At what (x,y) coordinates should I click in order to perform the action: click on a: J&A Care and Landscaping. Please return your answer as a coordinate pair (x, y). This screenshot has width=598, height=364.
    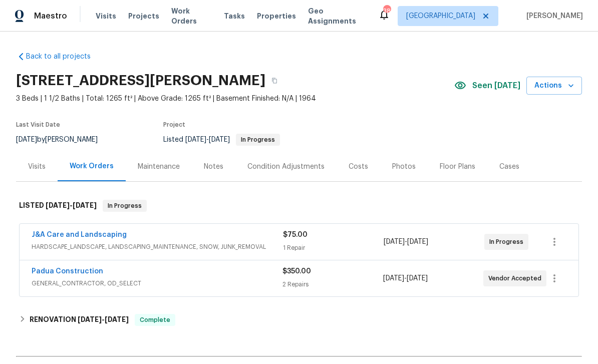
    Looking at the image, I should click on (79, 235).